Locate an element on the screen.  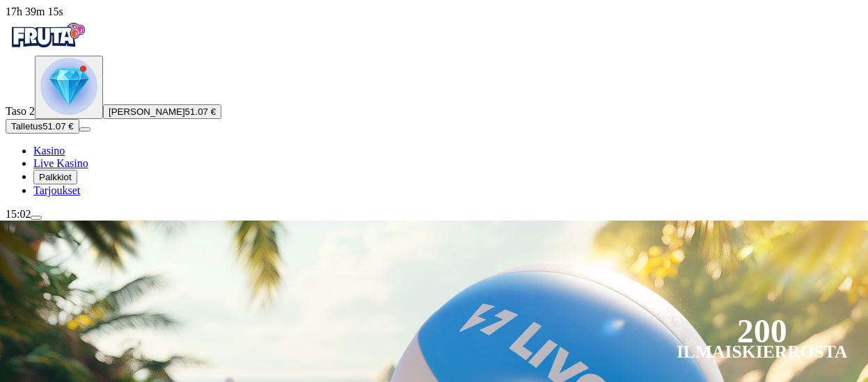
a: gift-inverted iconTarjoukset is located at coordinates (56, 190).